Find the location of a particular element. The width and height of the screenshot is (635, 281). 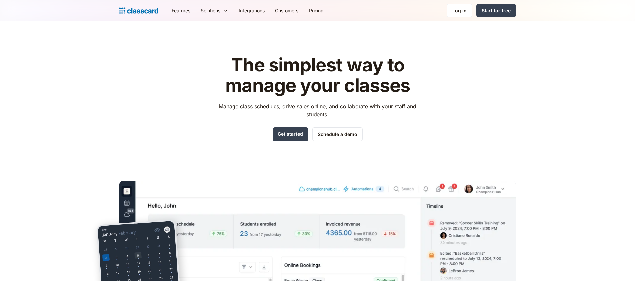

div: Start for free is located at coordinates (496, 10).